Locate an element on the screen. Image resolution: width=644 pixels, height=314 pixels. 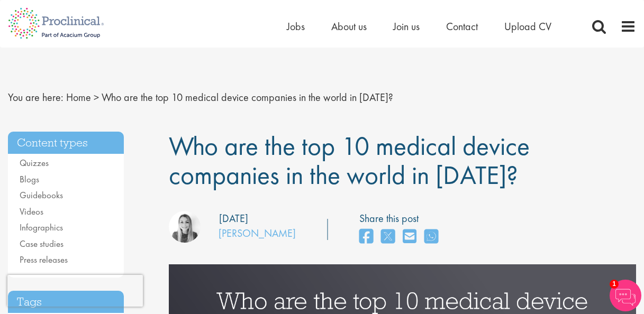
a: share on email is located at coordinates (410, 237).